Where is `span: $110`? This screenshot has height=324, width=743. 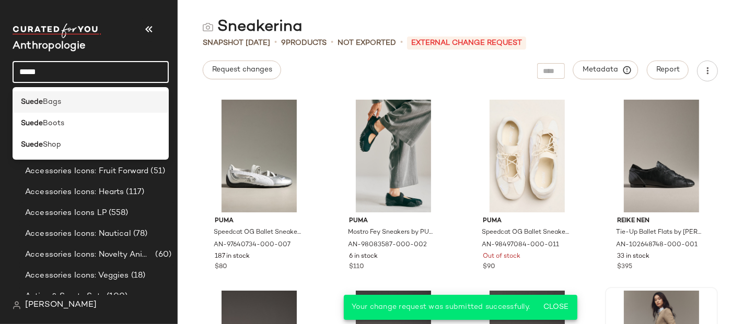
span: $110 is located at coordinates (356, 267).